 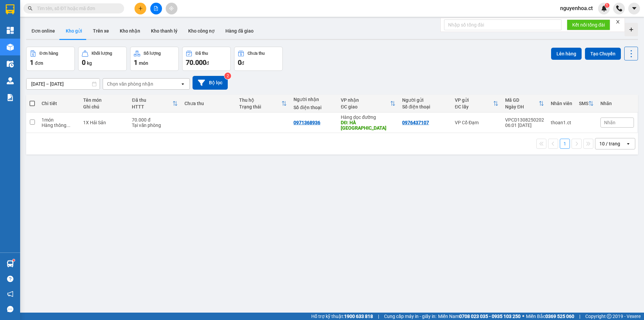 What do you see at coordinates (10, 98) in the screenshot?
I see `img: solution-icon` at bounding box center [10, 98].